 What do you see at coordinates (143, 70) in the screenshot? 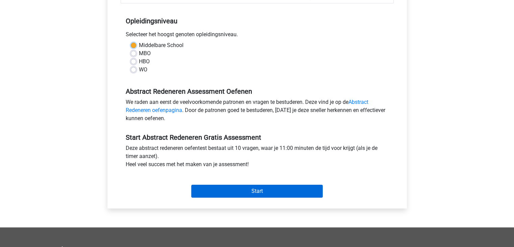
I see `label: WO` at bounding box center [143, 70].